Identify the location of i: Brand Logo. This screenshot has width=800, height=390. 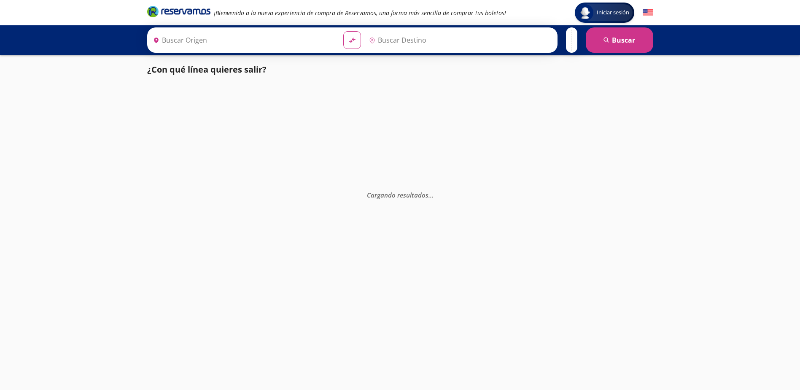
(179, 11).